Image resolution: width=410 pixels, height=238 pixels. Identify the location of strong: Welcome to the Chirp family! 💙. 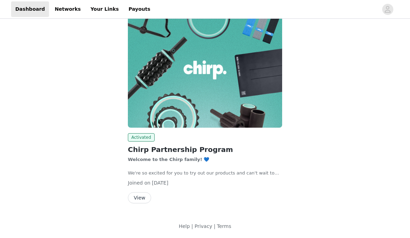
(169, 160).